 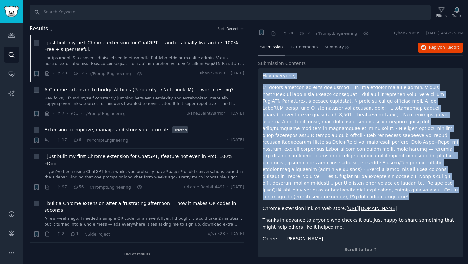 What do you see at coordinates (233, 29) in the screenshot?
I see `span: Recent` at bounding box center [233, 29].